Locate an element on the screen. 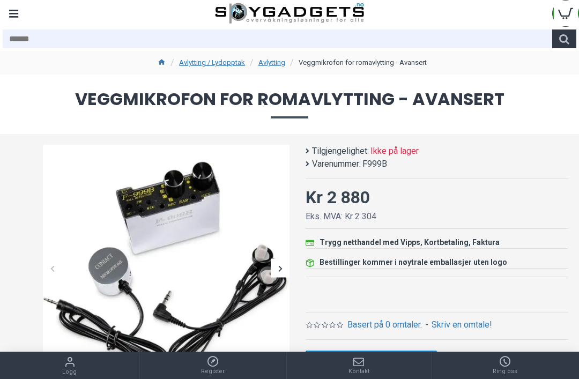  span: Ikke på lager is located at coordinates (395, 151).